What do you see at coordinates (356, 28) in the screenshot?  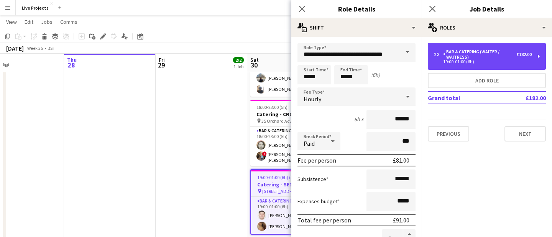 I see `div: Shift` at bounding box center [356, 28].